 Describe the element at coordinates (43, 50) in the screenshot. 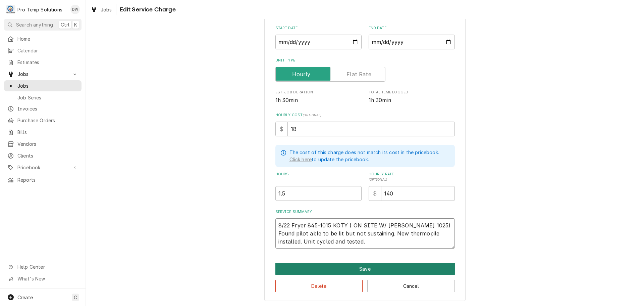

I see `a: Calendar` at that location.